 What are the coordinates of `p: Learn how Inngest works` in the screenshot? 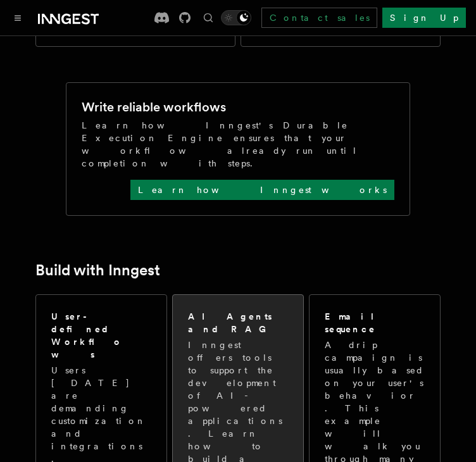 It's located at (262, 190).